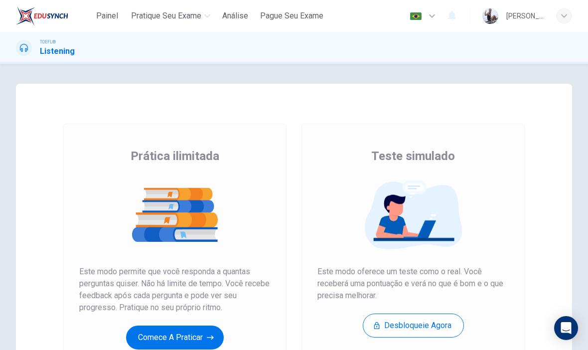  Describe the element at coordinates (413, 156) in the screenshot. I see `span: Teste simulado` at that location.